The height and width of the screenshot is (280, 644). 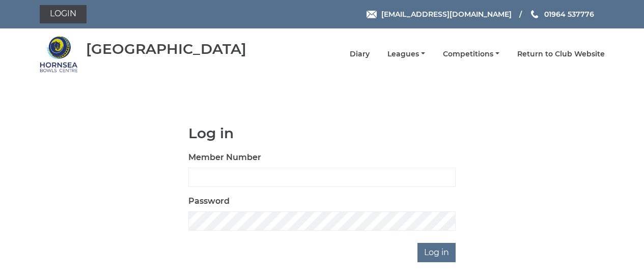 What do you see at coordinates (371, 14) in the screenshot?
I see `img: Email` at bounding box center [371, 14].